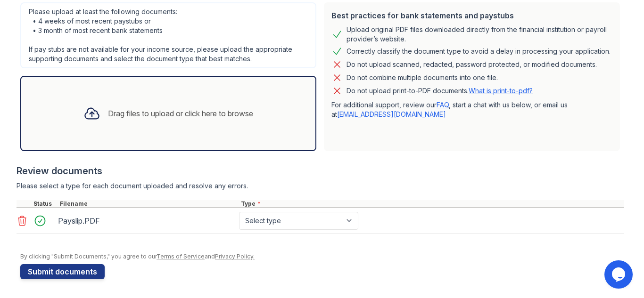 The height and width of the screenshot is (298, 644). I want to click on div: Filename, so click(148, 204).